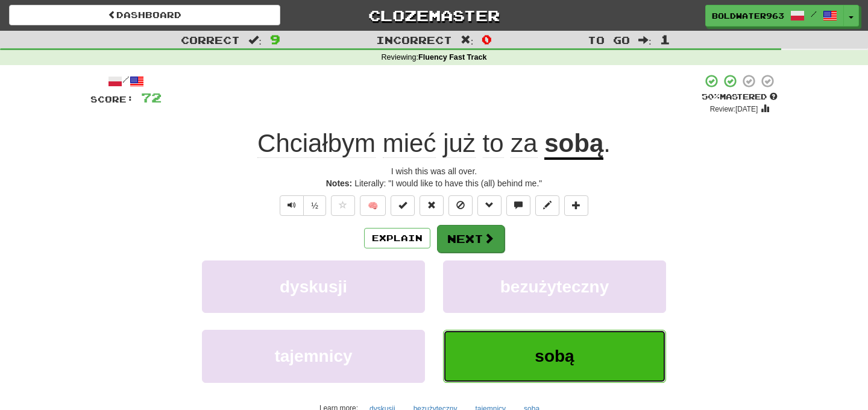 This screenshot has width=868, height=410. I want to click on span: już, so click(459, 143).